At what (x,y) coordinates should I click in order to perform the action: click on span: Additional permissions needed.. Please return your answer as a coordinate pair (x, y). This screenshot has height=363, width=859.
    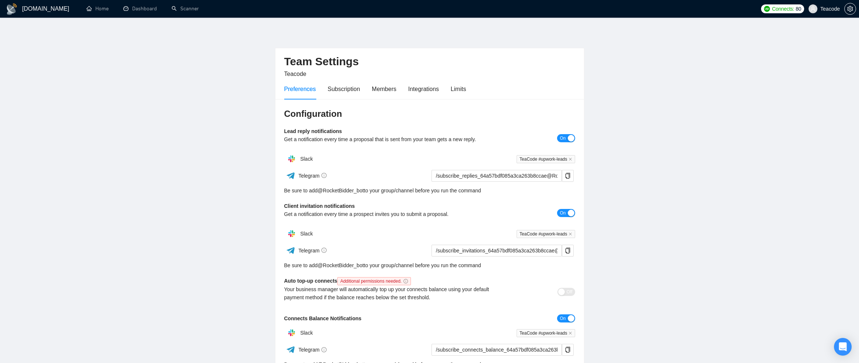
    Looking at the image, I should click on (374, 281).